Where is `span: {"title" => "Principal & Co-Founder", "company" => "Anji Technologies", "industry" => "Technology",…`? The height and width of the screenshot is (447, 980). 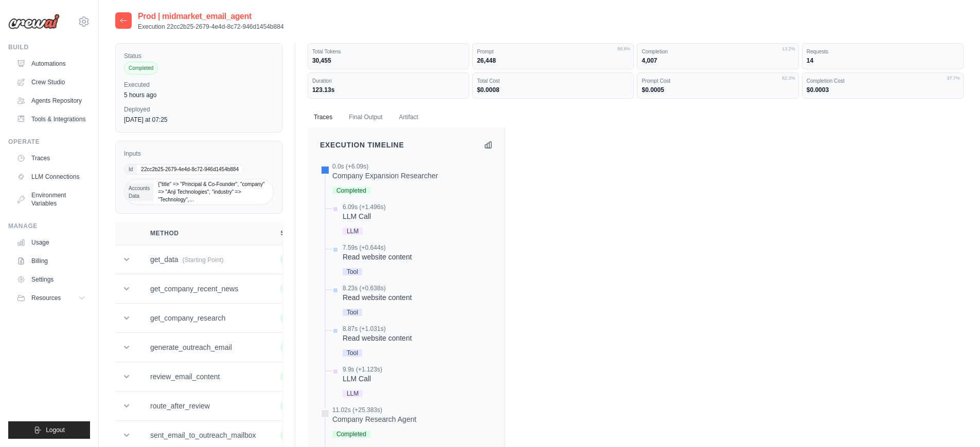 span: {"title" => "Principal & Co-Founder", "company" => "Anji Technologies", "industry" => "Technology",… is located at coordinates (213, 192).